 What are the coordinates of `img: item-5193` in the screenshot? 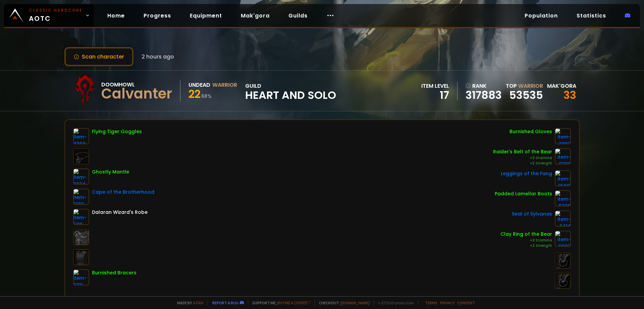 It's located at (81, 197).